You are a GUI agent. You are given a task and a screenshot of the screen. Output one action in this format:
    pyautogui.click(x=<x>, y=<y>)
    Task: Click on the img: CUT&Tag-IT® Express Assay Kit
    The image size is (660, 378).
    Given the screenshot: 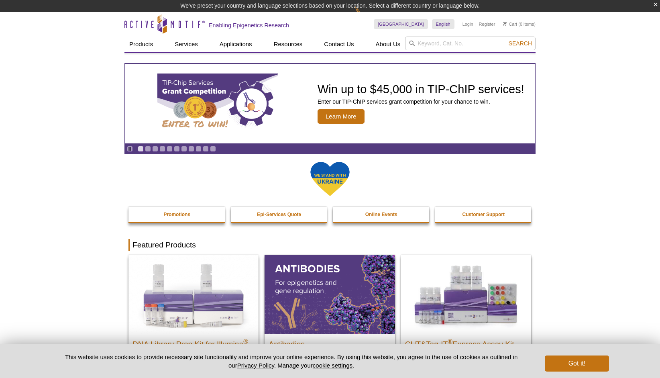 What is the action you would take?
    pyautogui.click(x=466, y=294)
    